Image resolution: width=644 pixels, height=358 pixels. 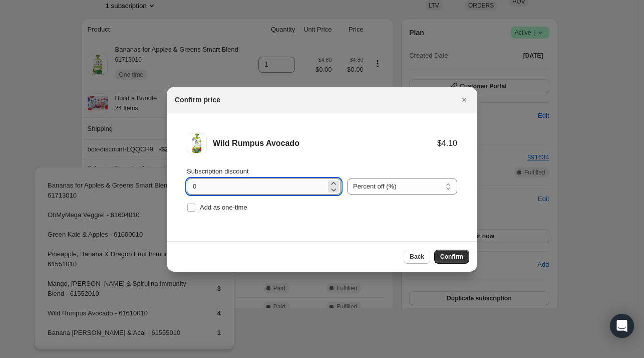 I want to click on span: Add as one-time, so click(x=224, y=207).